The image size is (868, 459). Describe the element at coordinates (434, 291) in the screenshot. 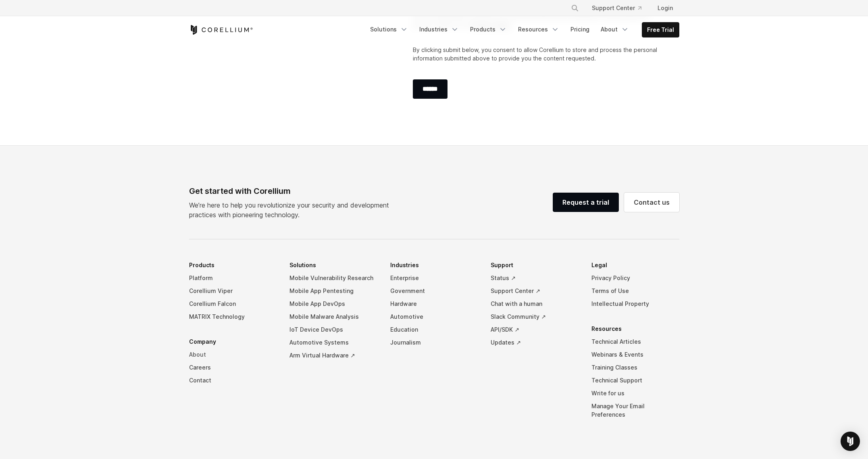

I see `a: Government` at that location.